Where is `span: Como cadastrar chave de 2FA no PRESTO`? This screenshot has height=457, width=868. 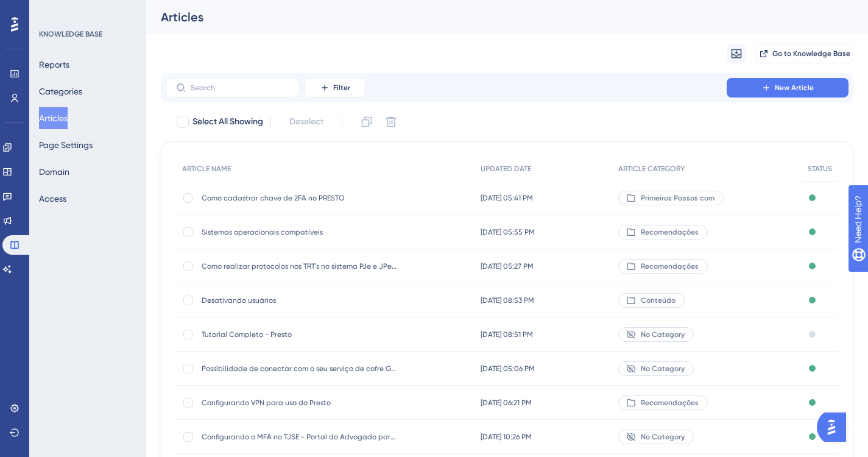 span: Como cadastrar chave de 2FA no PRESTO is located at coordinates (299, 198).